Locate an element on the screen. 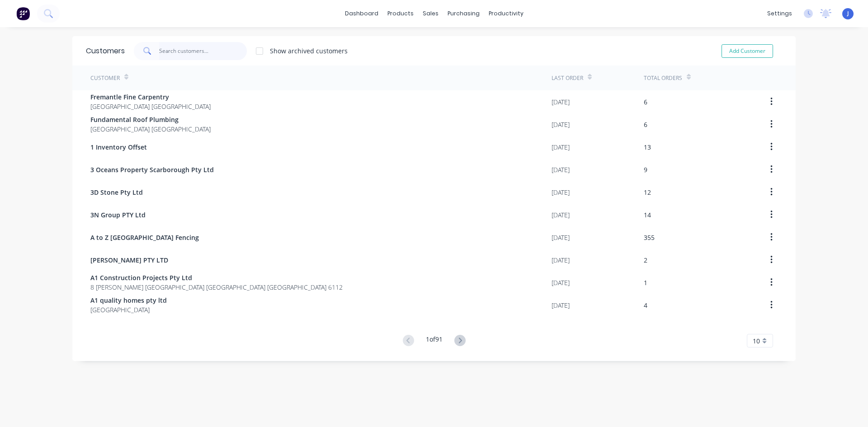 This screenshot has width=868, height=427. div: 9 is located at coordinates (646, 169).